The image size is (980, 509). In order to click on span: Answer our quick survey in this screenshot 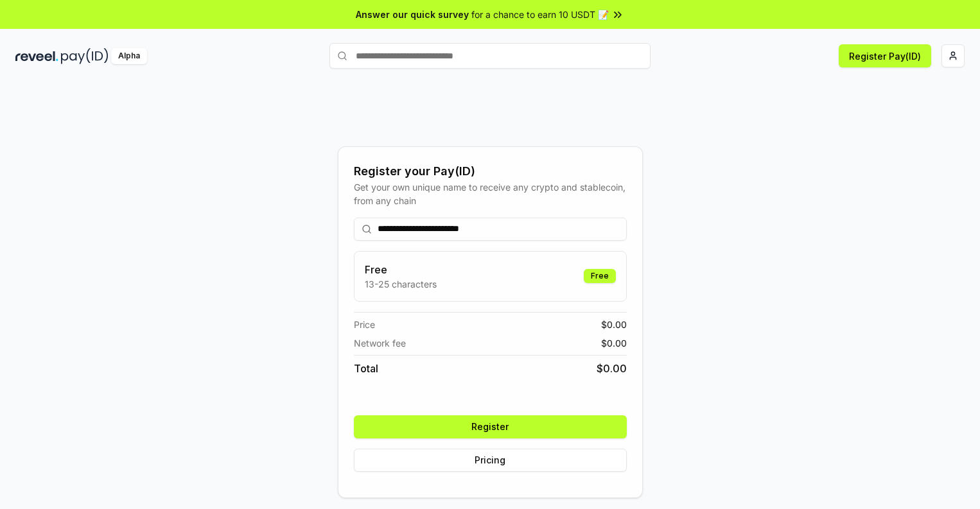, I will do `click(412, 14)`.